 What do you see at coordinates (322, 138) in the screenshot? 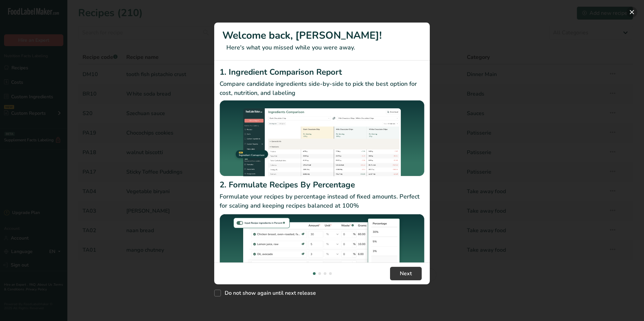
I see `img: Ingredient Comparison Report` at bounding box center [322, 138].